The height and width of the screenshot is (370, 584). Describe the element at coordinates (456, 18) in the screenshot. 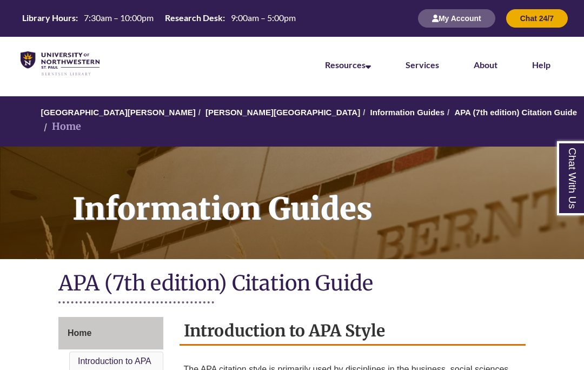

I see `button: My Account` at that location.